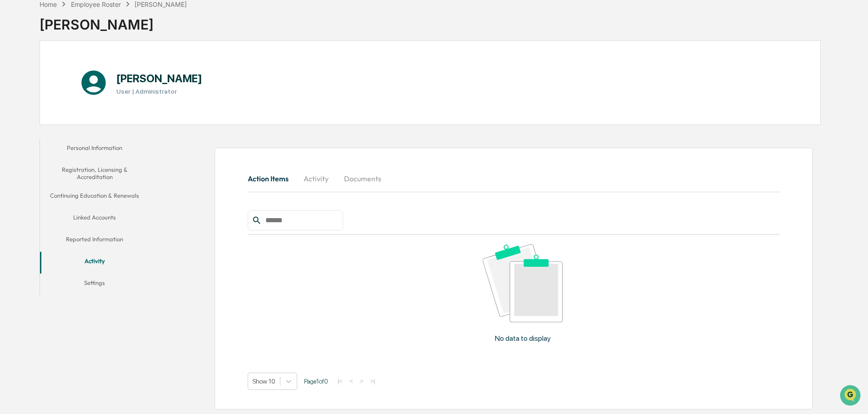 The image size is (868, 414). Describe the element at coordinates (363, 179) in the screenshot. I see `button: Documents` at that location.